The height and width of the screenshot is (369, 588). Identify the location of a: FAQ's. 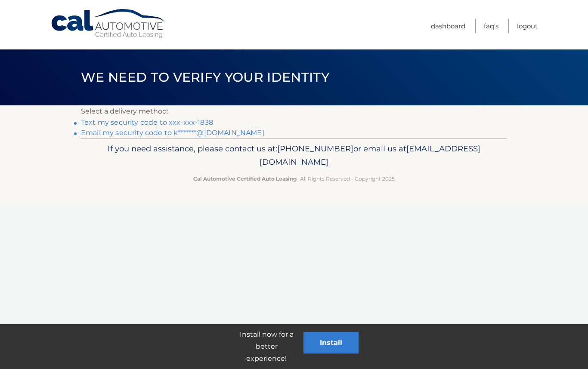
(491, 26).